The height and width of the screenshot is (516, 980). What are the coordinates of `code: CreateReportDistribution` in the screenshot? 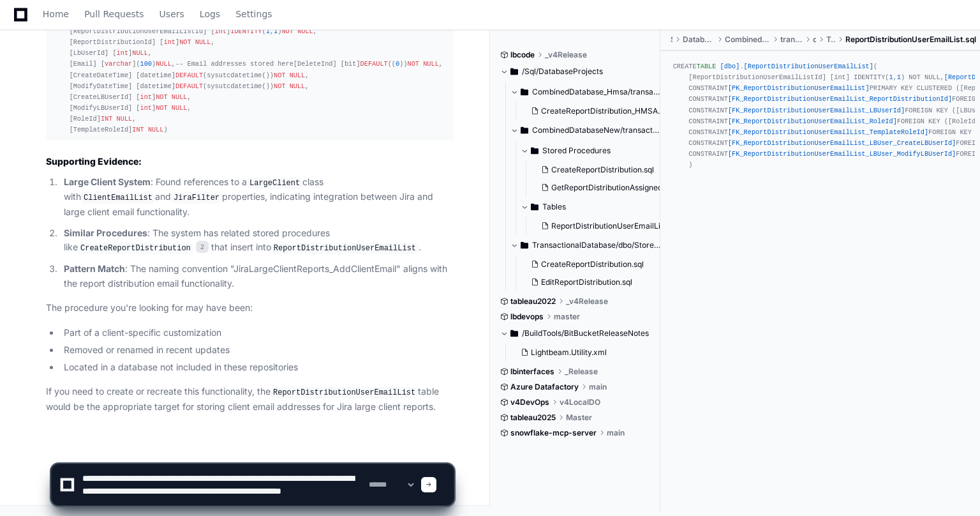 It's located at (136, 249).